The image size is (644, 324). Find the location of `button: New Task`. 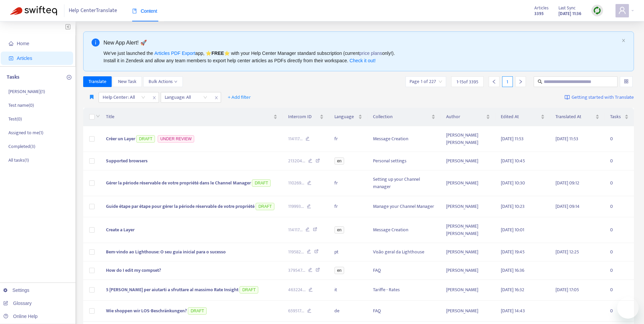

button: New Task is located at coordinates (127, 81).